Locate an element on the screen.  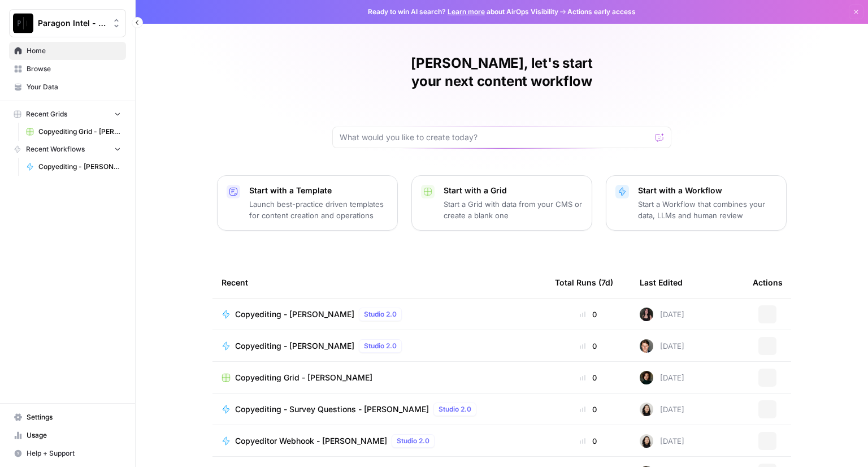
span: Ready to win AI search? about AirOps Visibility is located at coordinates (463, 12).